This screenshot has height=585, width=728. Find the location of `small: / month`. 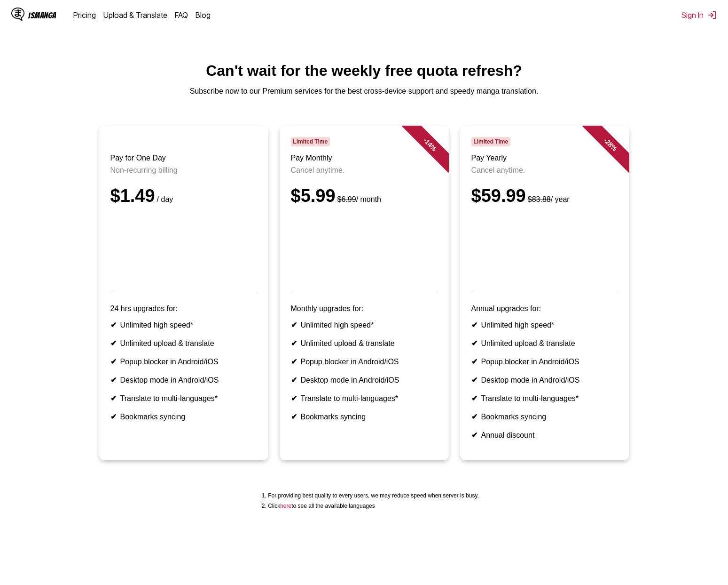

small: / month is located at coordinates (358, 199).